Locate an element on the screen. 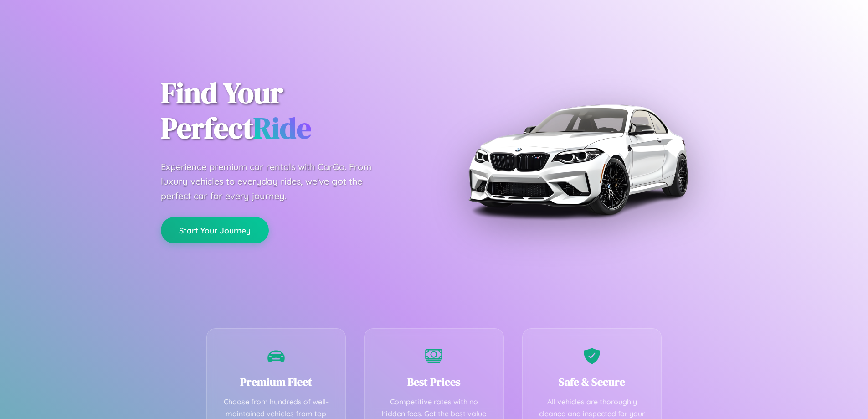 Image resolution: width=868 pixels, height=419 pixels. button: Start Your Journey is located at coordinates (215, 230).